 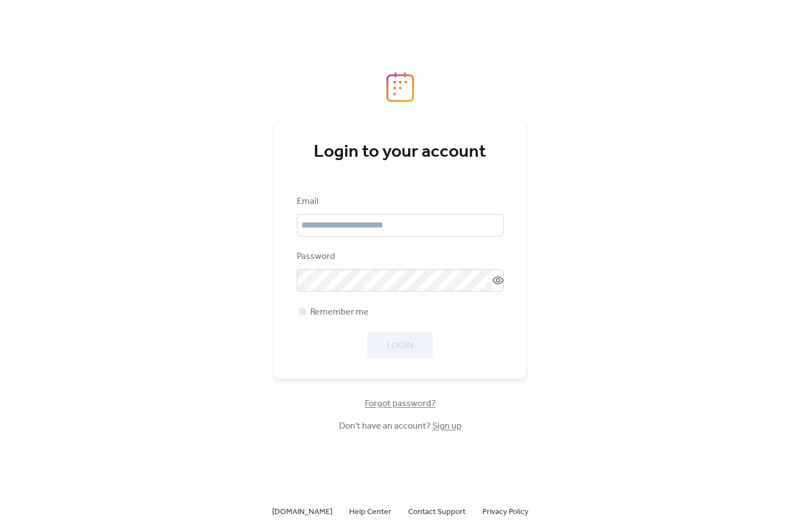 I want to click on a: Forgot password?, so click(x=400, y=403).